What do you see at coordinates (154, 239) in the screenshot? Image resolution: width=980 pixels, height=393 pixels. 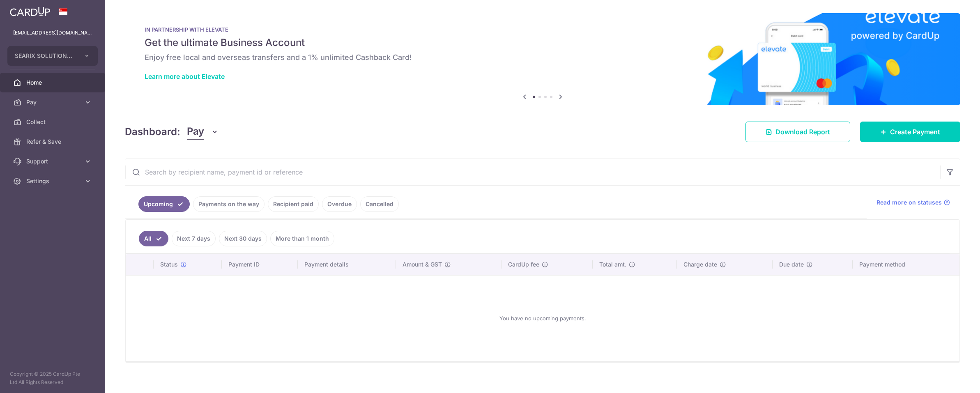 I see `a: All` at bounding box center [154, 239].